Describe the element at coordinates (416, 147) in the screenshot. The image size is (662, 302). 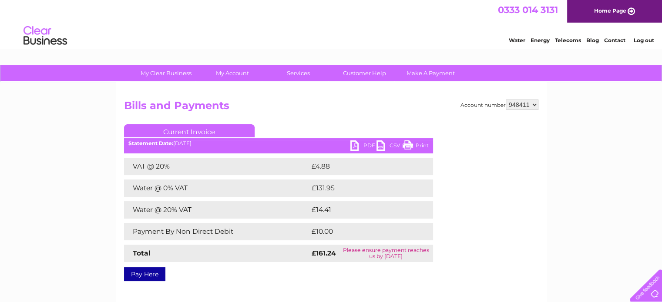
I see `a: Print` at that location.